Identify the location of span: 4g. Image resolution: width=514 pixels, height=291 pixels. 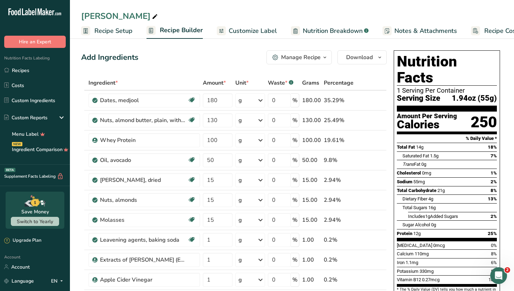
(430, 198).